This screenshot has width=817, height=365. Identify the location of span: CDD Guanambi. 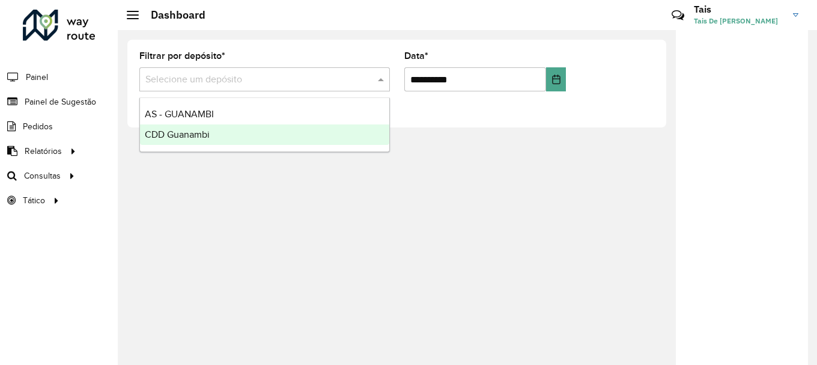
(177, 134).